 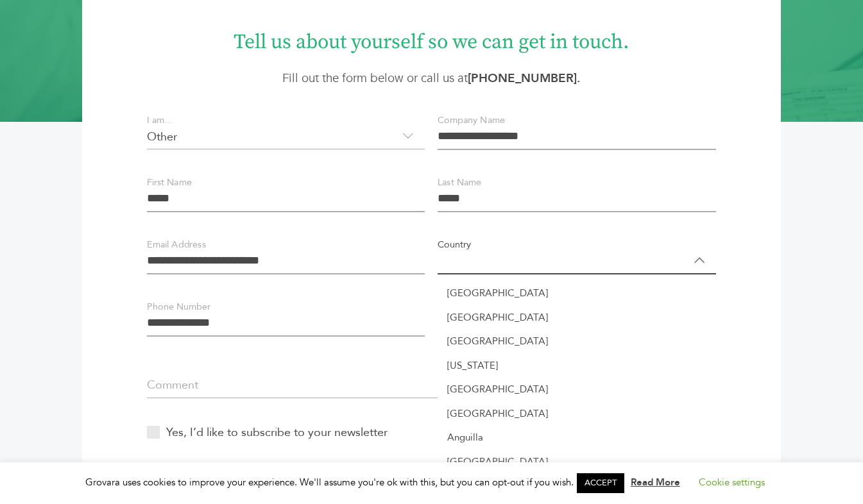 What do you see at coordinates (471, 120) in the screenshot?
I see `label: Company Name` at bounding box center [471, 120].